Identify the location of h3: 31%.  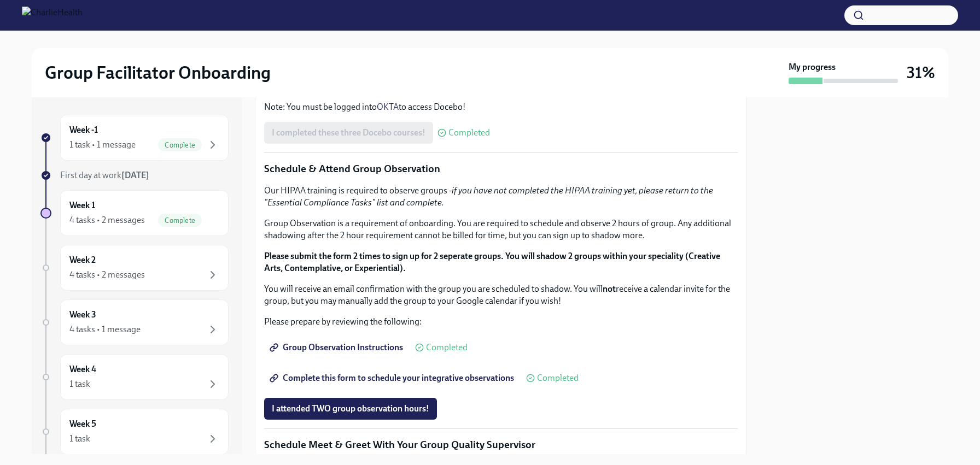
(921, 73).